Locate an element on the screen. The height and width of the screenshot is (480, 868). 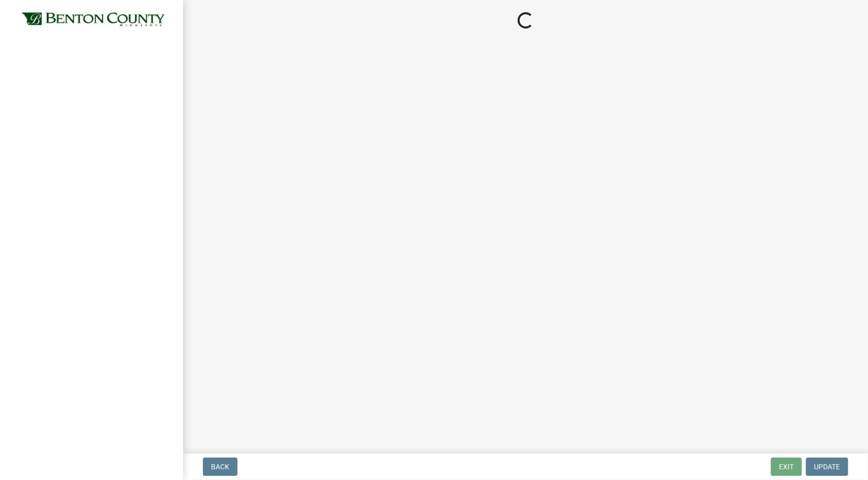
span: Back is located at coordinates (220, 467).